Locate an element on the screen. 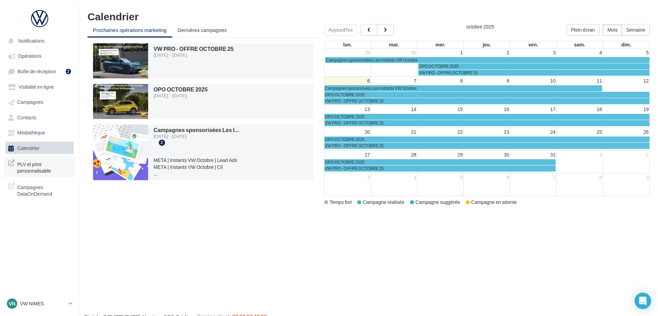  td: 2 is located at coordinates (487, 53).